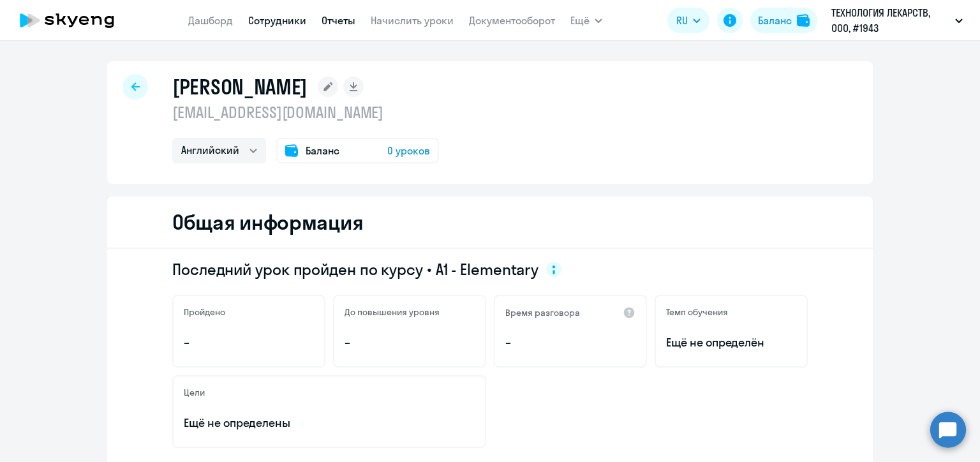 This screenshot has height=462, width=980. Describe the element at coordinates (330, 423) in the screenshot. I see `p: Ещё не определены` at that location.